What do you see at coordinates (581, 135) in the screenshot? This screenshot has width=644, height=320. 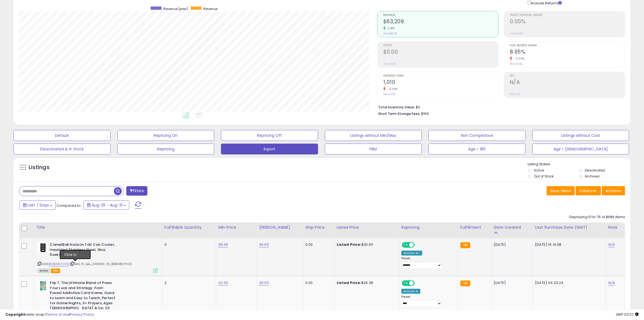 I see `button: Listings without Cost` at bounding box center [581, 135].